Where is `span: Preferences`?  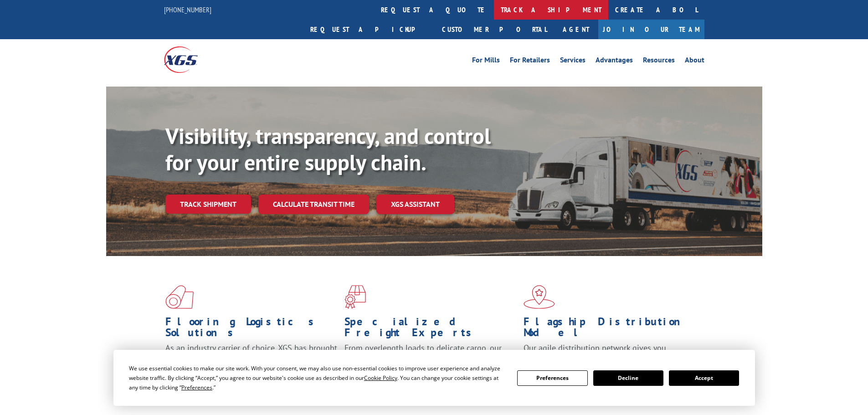
span: Preferences is located at coordinates (197, 387).